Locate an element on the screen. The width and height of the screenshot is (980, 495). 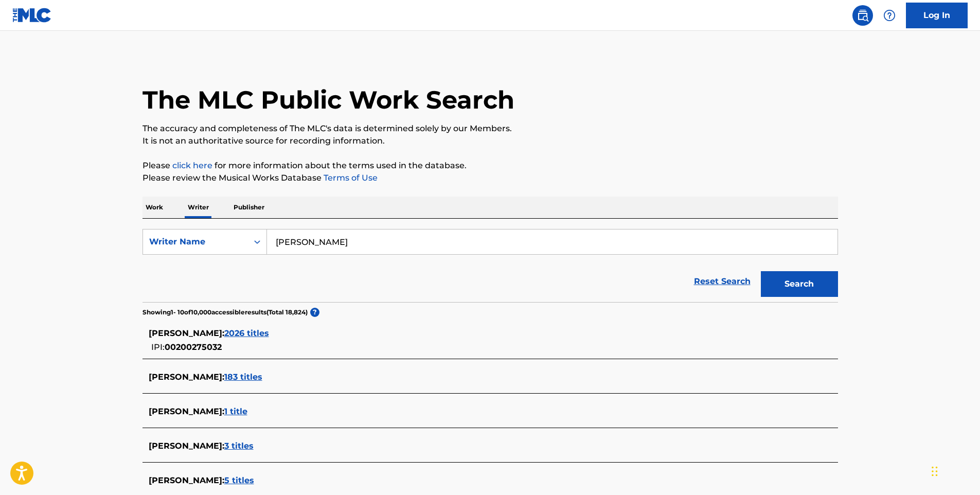
span: 3 titles is located at coordinates (239, 446).